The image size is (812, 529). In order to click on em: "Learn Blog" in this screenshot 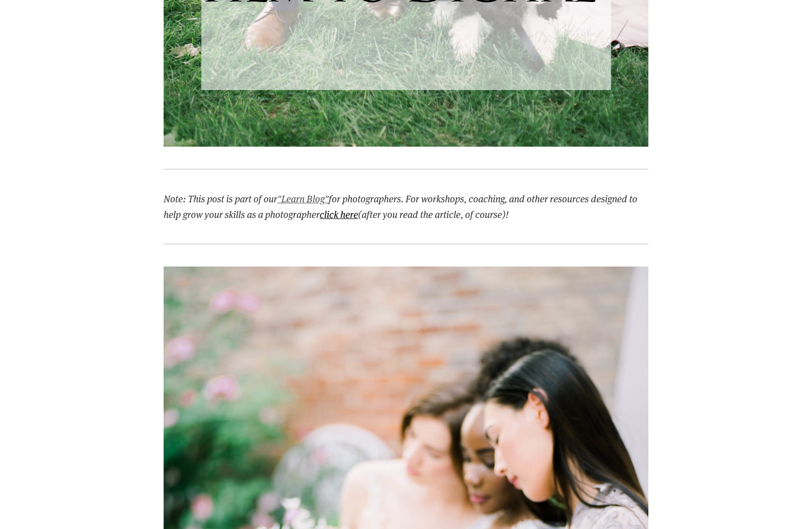, I will do `click(303, 198)`.